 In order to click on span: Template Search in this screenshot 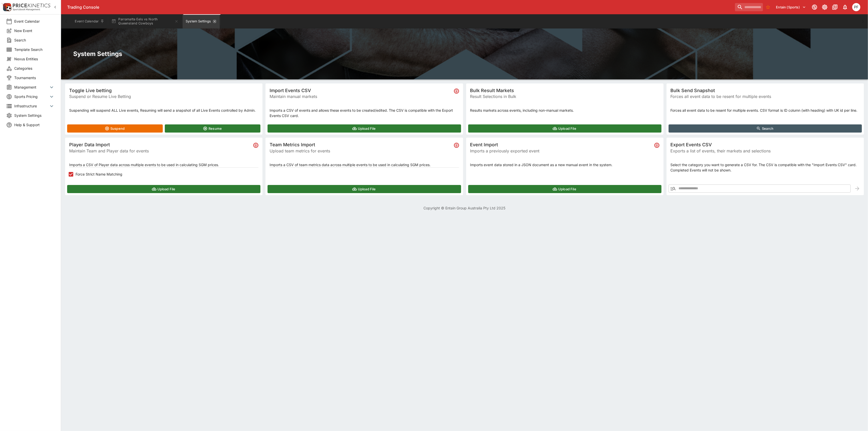, I will do `click(34, 49)`.